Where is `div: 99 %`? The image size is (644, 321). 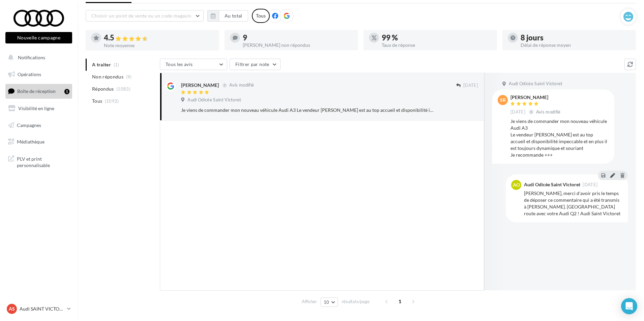 div: 99 % is located at coordinates (437, 38).